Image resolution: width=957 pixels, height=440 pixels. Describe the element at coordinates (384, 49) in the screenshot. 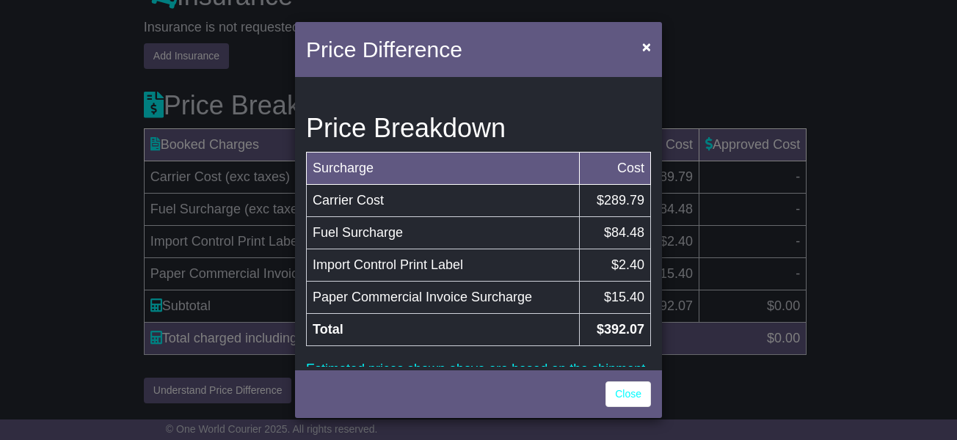

I see `h4: Price Difference` at that location.